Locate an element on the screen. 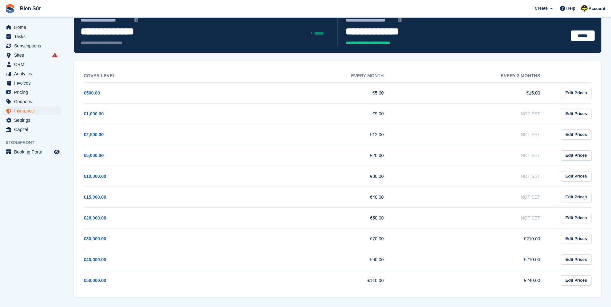 Image resolution: width=611 pixels, height=307 pixels. img: icon-info-grey-7440780725fd019a000dd9b08b2336e03edf1995a4989e88bcd33f0948082b44.svg is located at coordinates (136, 20).